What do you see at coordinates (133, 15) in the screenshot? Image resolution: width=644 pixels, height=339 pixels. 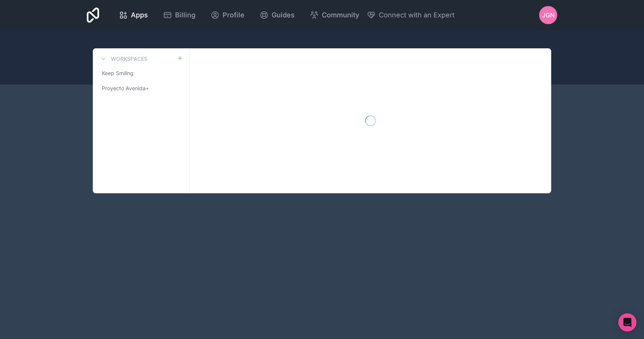 I see `a: Apps` at bounding box center [133, 15].